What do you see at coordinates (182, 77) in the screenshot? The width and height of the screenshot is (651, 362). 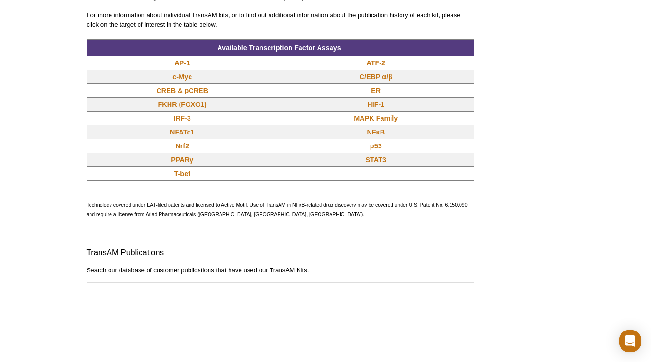 I see `a: c-Myc` at bounding box center [182, 77].